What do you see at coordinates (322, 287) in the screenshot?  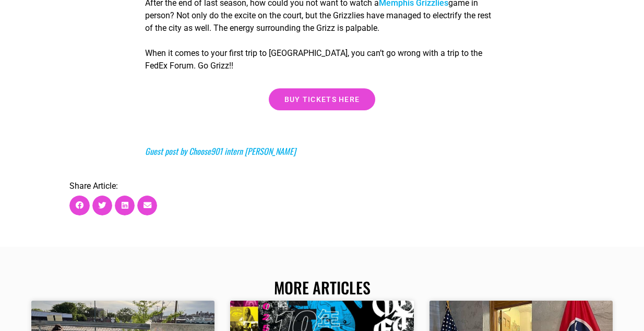 I see `h2: More Articles` at bounding box center [322, 287].